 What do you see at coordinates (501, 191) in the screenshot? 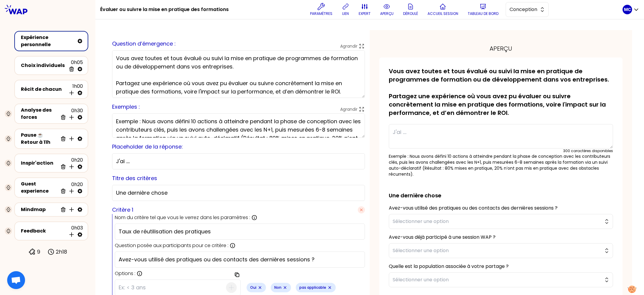
I see `h2: Une dernière chose` at bounding box center [501, 191].